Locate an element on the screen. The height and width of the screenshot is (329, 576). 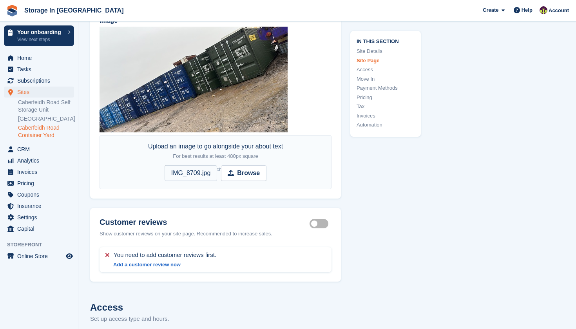
a: Automation is located at coordinates (385, 125).